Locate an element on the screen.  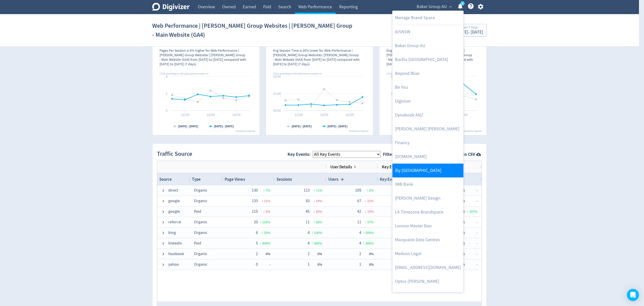
a: Macquarie Data Centres is located at coordinates (428, 240).